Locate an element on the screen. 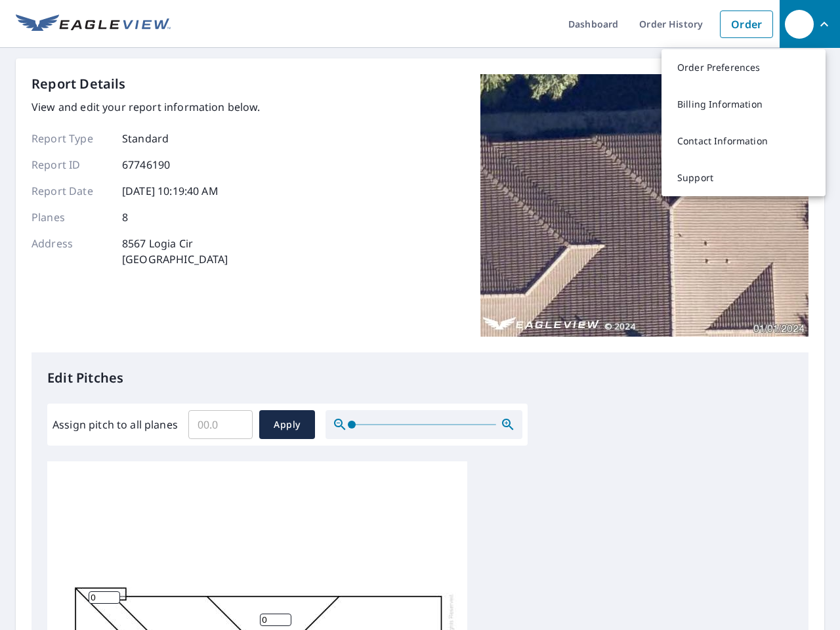 The image size is (840, 630). img: Top image is located at coordinates (645, 205).